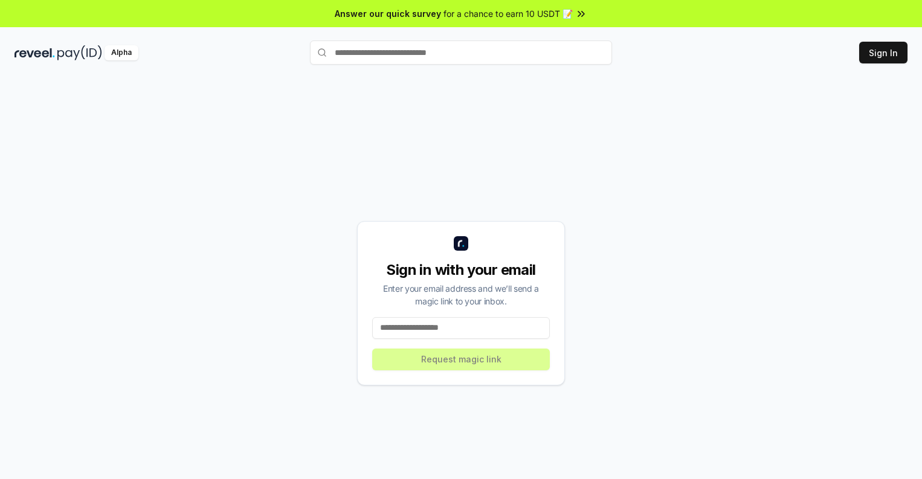 The height and width of the screenshot is (479, 922). Describe the element at coordinates (388, 13) in the screenshot. I see `span: Answer our quick survey` at that location.